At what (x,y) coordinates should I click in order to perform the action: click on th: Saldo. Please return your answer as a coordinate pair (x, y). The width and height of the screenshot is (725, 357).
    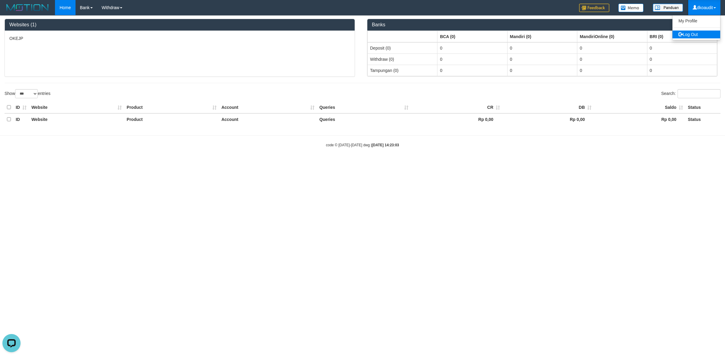
    Looking at the image, I should click on (639, 107).